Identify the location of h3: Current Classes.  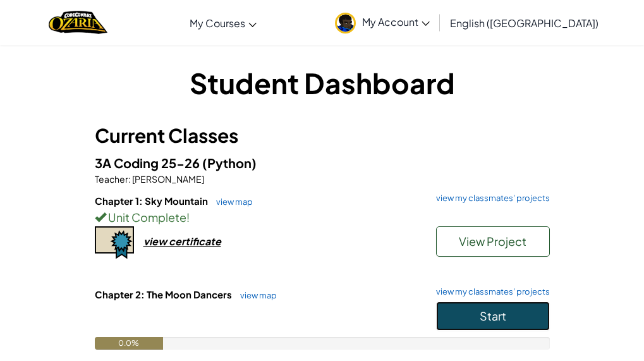
(323, 135).